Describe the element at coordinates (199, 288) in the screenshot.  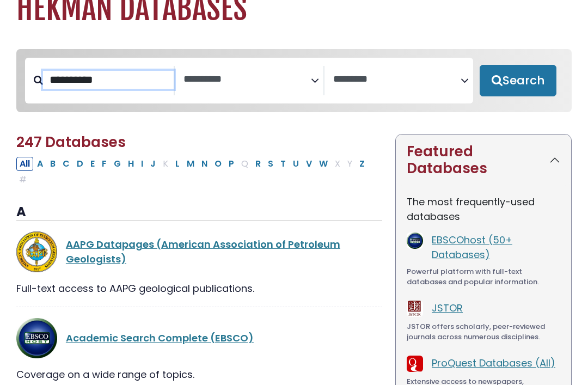
I see `div: Full-text access to AAPG geological publications.` at that location.